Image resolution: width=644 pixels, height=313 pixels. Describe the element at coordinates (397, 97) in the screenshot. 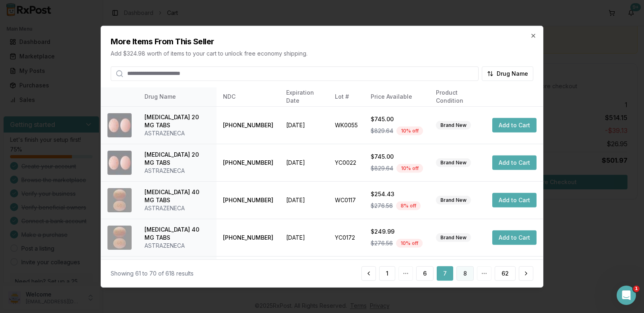

I see `th: Price Available` at that location.